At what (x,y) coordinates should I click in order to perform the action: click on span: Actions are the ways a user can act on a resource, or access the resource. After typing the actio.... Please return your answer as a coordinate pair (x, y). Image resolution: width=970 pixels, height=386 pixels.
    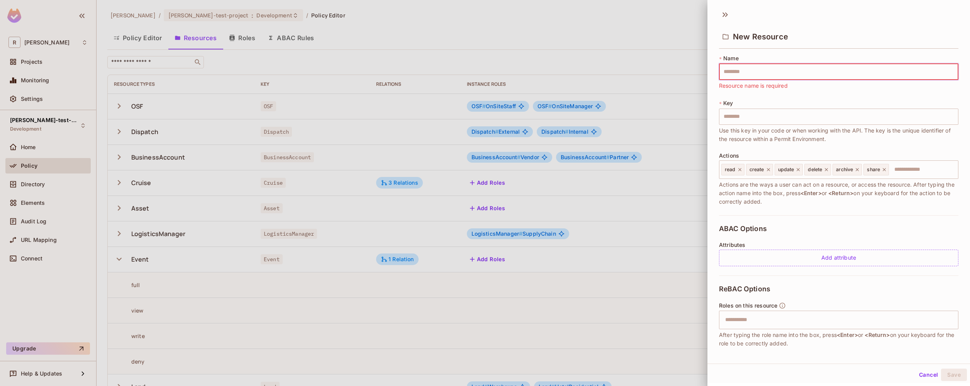
    Looking at the image, I should click on (839, 193).